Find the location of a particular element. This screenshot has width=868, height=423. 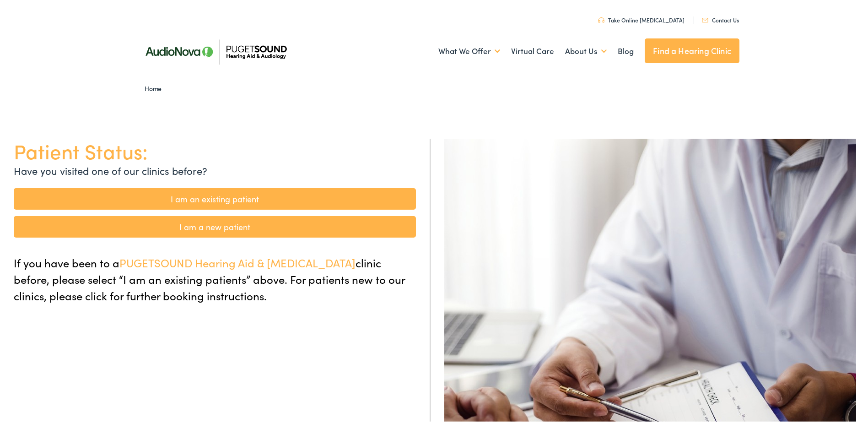

h1: Patient Status: is located at coordinates (214, 149).